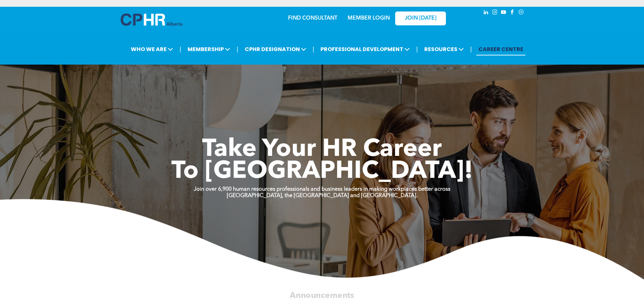 Image resolution: width=644 pixels, height=308 pixels. What do you see at coordinates (365, 49) in the screenshot?
I see `span: PROFESSIONAL DEVELOPMENT` at bounding box center [365, 49].